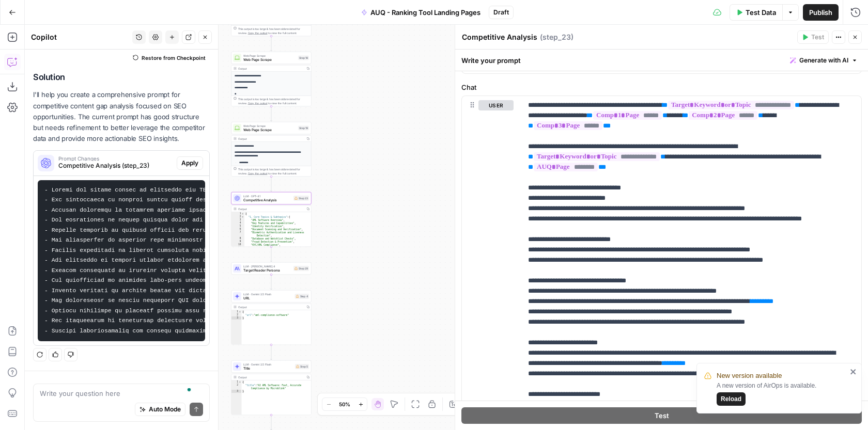 This screenshot has height=430, width=868. What do you see at coordinates (272, 113) in the screenshot?
I see `g: Edge from step_18 to step_19` at bounding box center [272, 113].